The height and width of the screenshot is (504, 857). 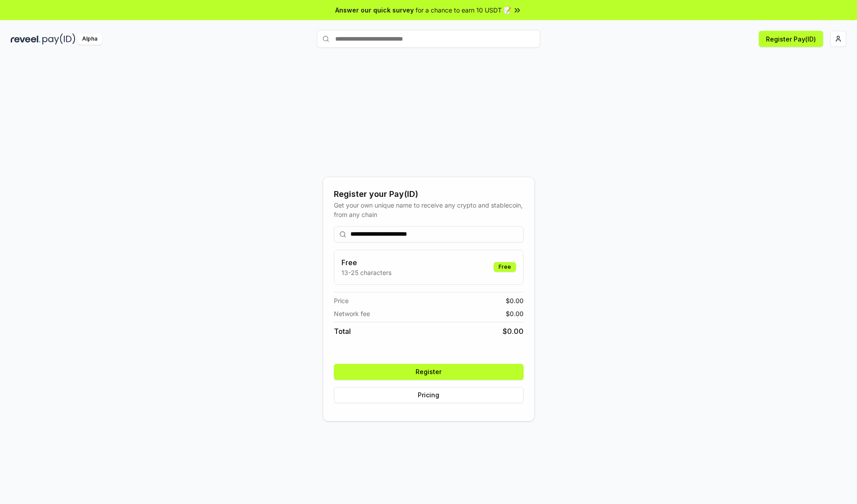 I want to click on button: Register Pay(ID), so click(x=791, y=39).